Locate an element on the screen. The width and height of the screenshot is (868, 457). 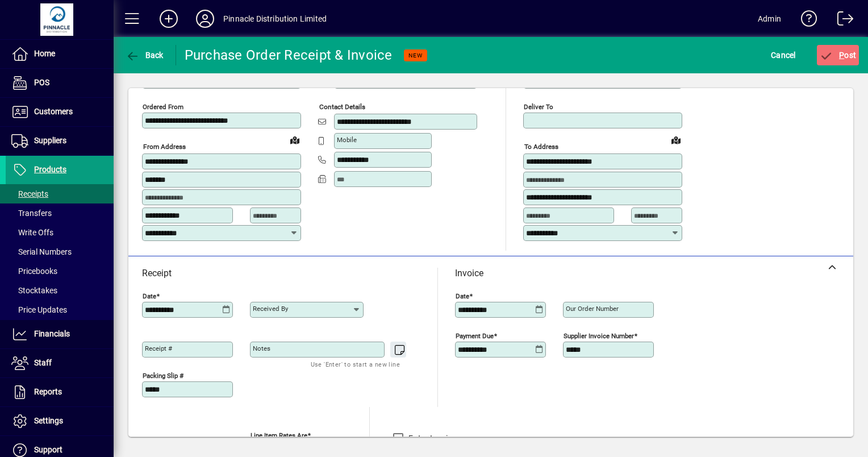
a: Home is located at coordinates (59, 54).